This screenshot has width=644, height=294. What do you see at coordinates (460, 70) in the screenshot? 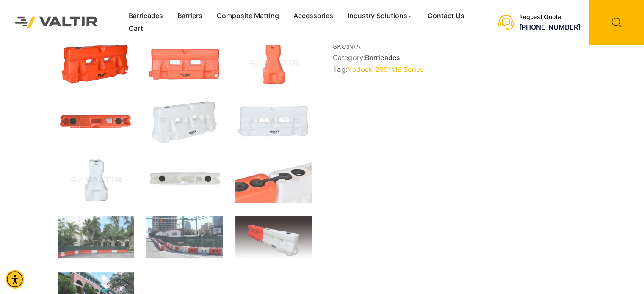
I see `span: Tag:` at bounding box center [460, 70].